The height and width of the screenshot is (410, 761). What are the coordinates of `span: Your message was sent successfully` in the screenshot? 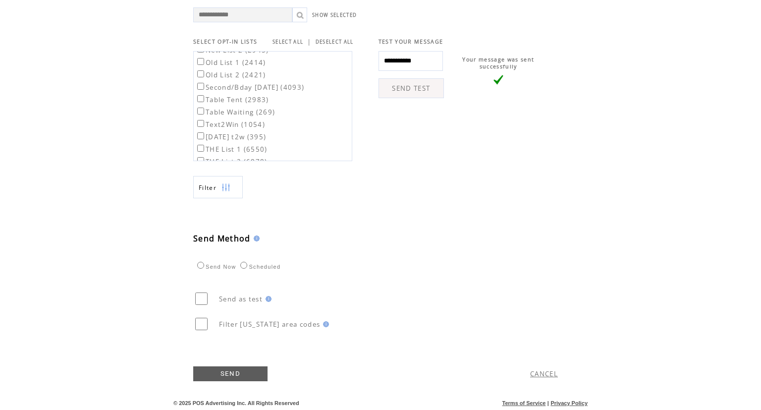 It's located at (498, 63).